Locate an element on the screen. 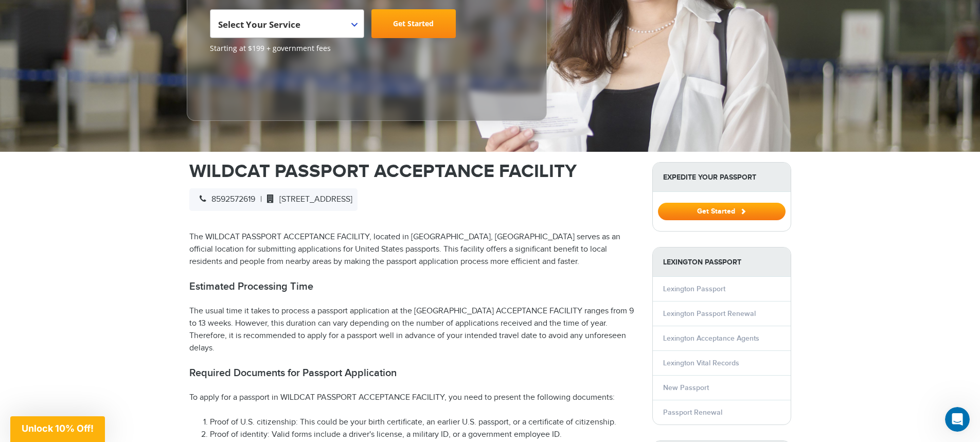 This screenshot has width=980, height=442. a: Lexington Vital Records is located at coordinates (702, 363).